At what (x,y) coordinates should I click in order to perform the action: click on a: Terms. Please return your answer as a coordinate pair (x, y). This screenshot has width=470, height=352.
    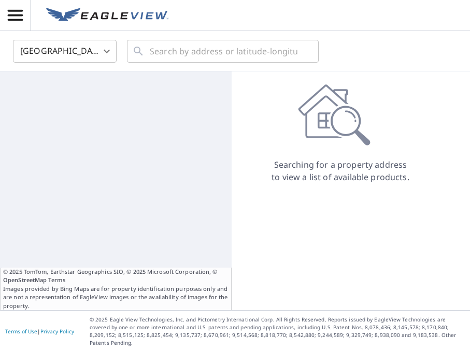
    Looking at the image, I should click on (56, 280).